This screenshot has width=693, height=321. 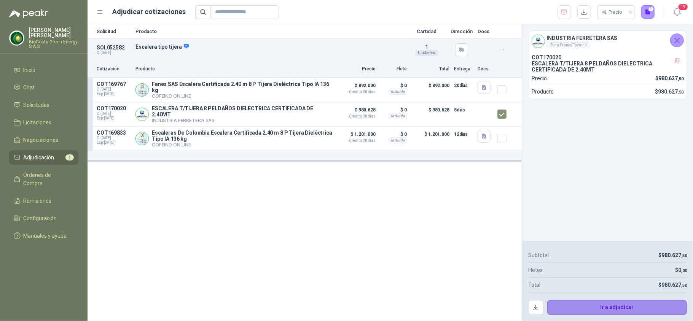 I want to click on a: Órdenes de Compra, so click(x=44, y=179).